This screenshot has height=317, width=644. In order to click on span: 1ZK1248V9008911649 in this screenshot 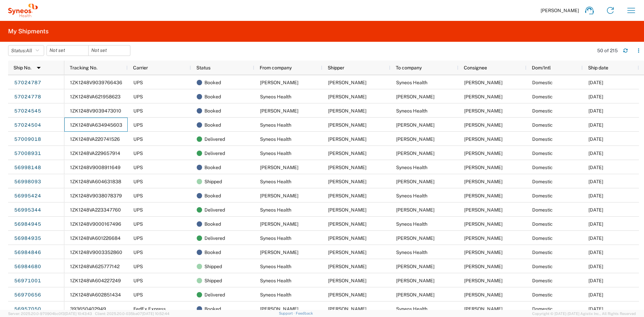, I will do `click(95, 167)`.